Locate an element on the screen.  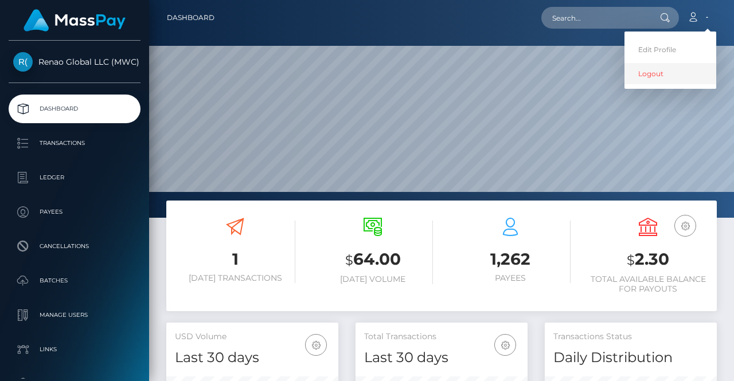
p: Links is located at coordinates (75, 350).